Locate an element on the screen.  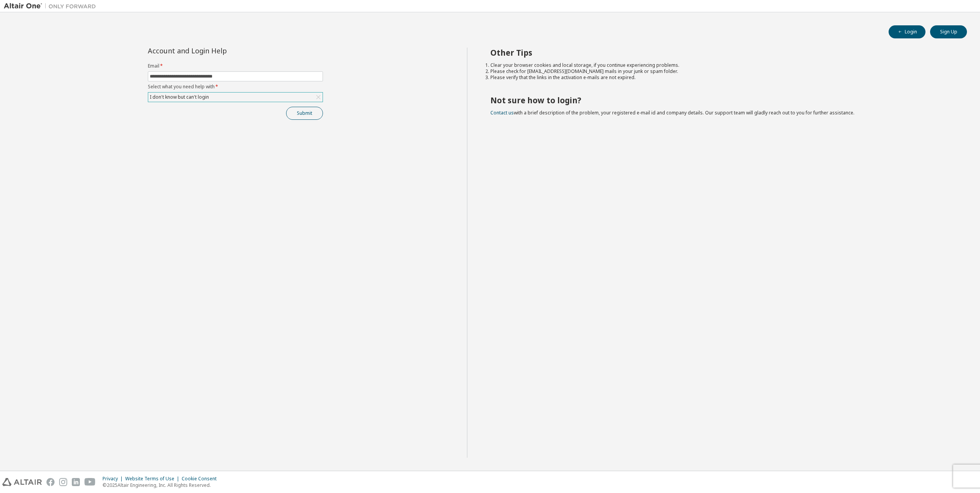
span: with a brief description of the problem, your registered e-mail id and company details. Our suppo... is located at coordinates (672, 112).